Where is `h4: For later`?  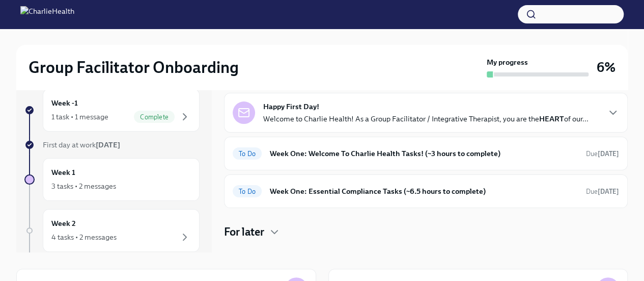 h4: For later is located at coordinates (244, 232).